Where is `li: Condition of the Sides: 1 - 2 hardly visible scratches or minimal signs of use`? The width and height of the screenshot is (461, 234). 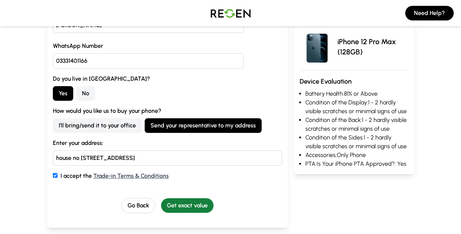 li: Condition of the Sides: 1 - 2 hardly visible scratches or minimal signs of use is located at coordinates (357, 142).